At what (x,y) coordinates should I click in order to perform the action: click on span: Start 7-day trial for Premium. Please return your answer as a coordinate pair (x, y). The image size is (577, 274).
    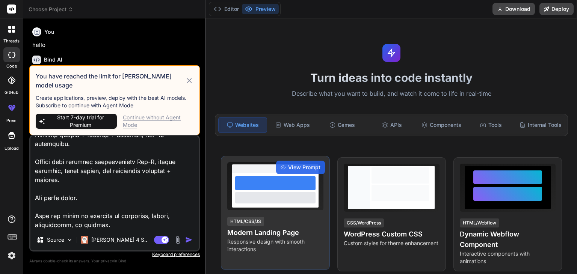
    Looking at the image, I should click on (80, 121).